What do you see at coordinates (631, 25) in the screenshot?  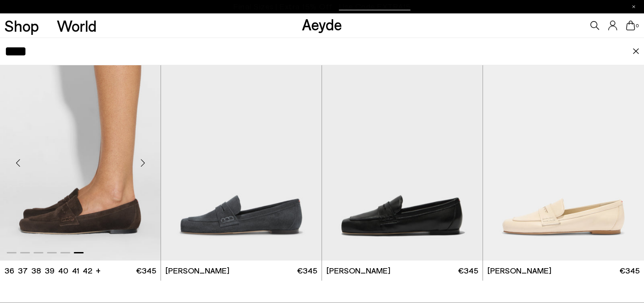 I see `a: 0` at bounding box center [631, 25].